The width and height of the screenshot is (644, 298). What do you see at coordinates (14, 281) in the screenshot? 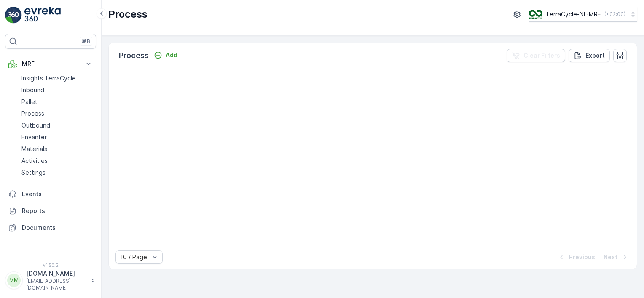
I see `div: MM` at bounding box center [14, 281].